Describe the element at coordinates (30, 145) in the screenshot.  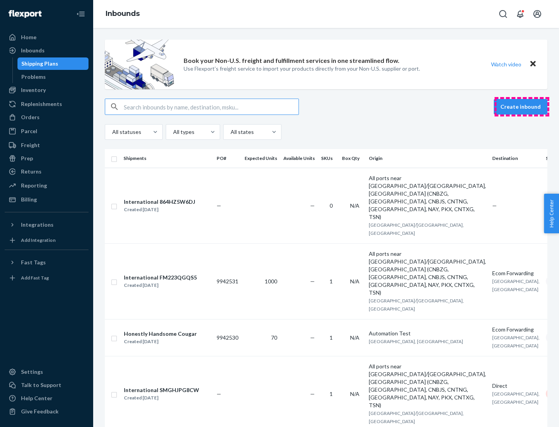
I see `div: Freight` at that location.